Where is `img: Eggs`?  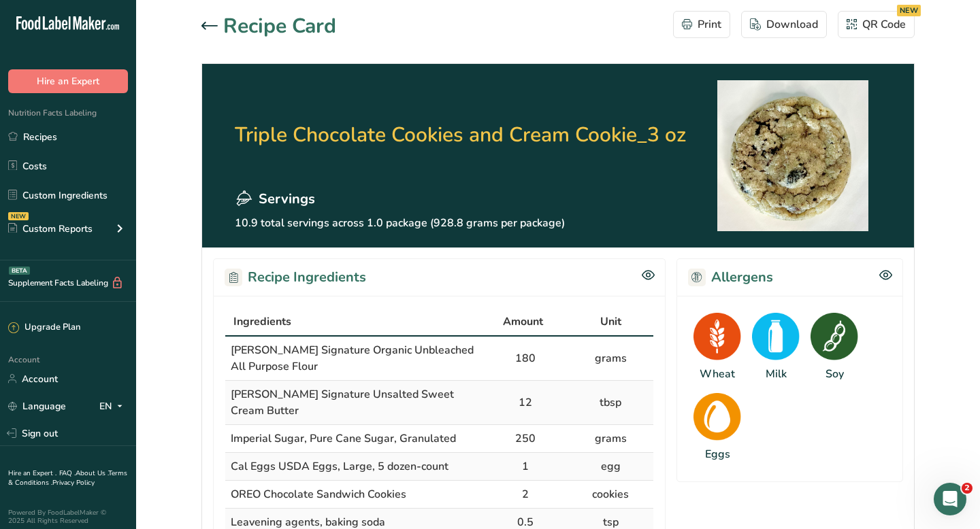 img: Eggs is located at coordinates (717, 417).